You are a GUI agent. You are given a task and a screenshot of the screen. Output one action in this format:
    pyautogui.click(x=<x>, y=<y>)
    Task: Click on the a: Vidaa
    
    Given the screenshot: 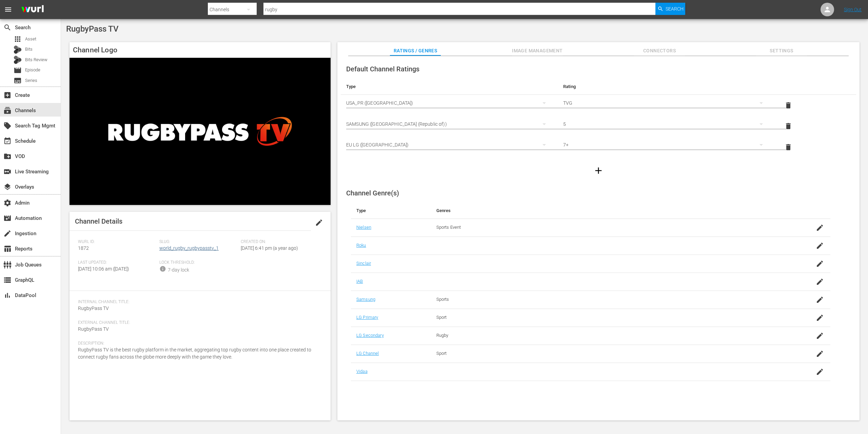 What is the action you would take?
    pyautogui.click(x=362, y=371)
    